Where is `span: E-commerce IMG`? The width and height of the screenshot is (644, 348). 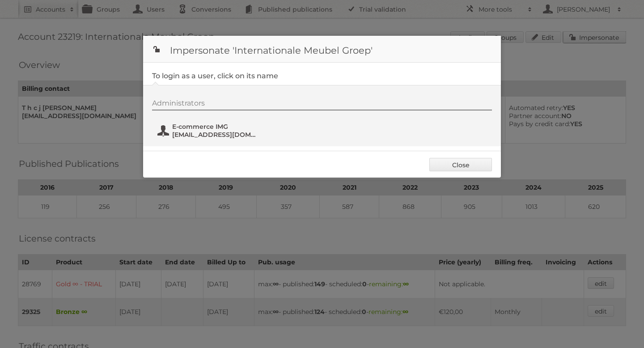 span: E-commerce IMG is located at coordinates (215, 127).